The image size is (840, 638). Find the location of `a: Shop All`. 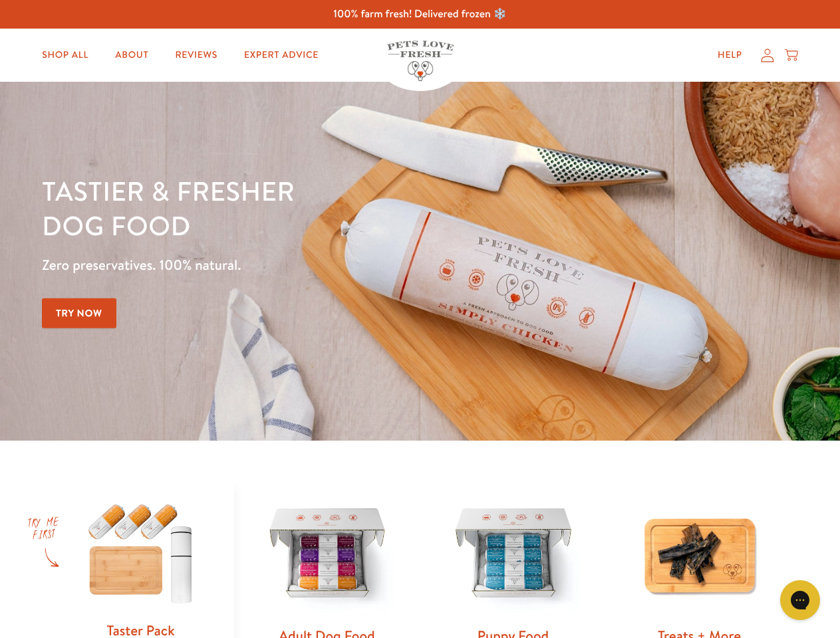

a: Shop All is located at coordinates (65, 55).